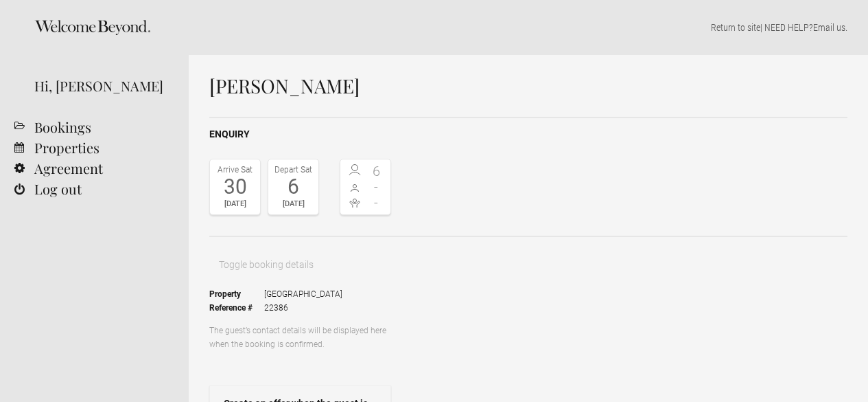  Describe the element at coordinates (235, 170) in the screenshot. I see `div: Arrive Sat` at that location.